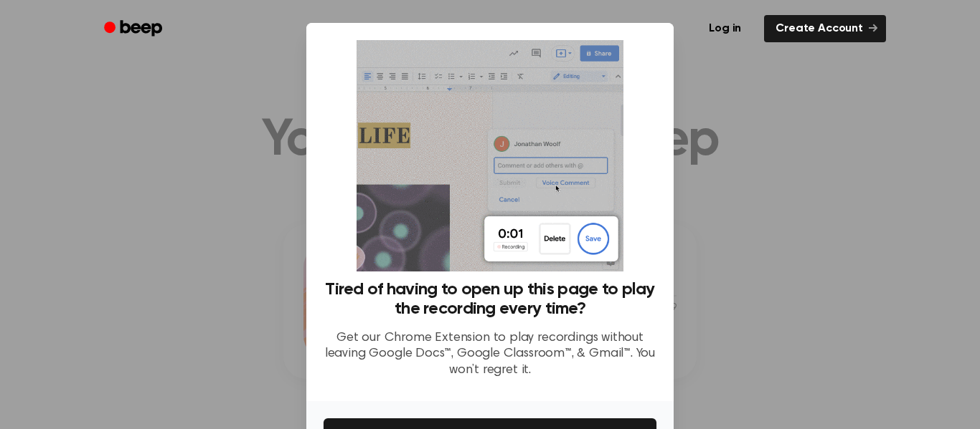 The image size is (980, 429). I want to click on img: Beep extension in action, so click(489, 155).